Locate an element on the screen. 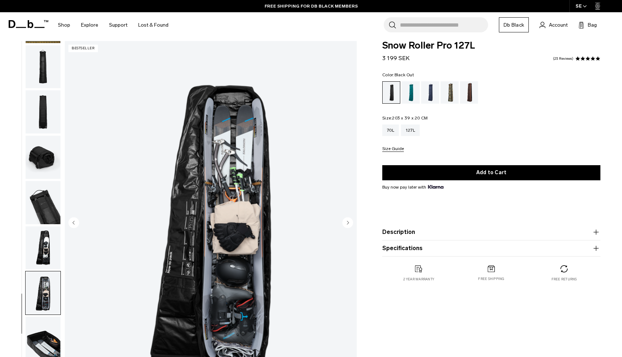 This screenshot has width=622, height=357. a: Blue Hour is located at coordinates (430, 92).